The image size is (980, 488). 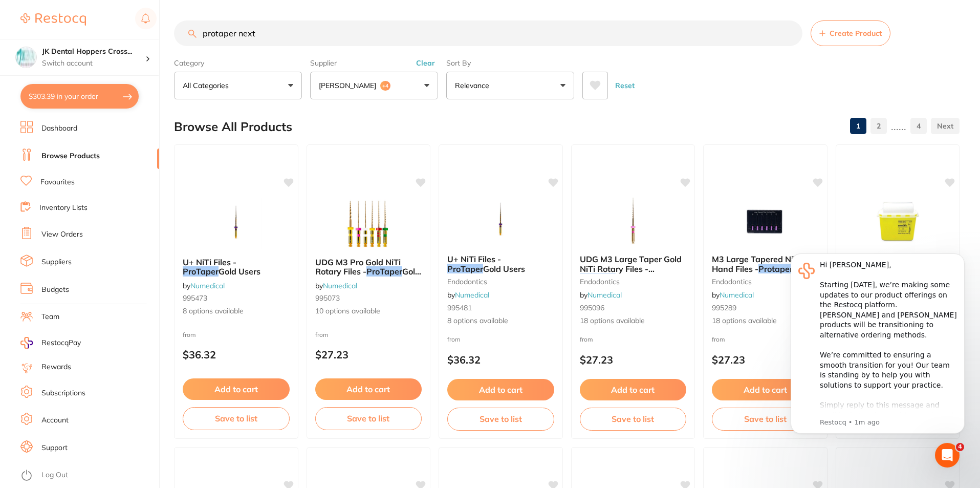 I want to click on p: Relevance, so click(x=474, y=86).